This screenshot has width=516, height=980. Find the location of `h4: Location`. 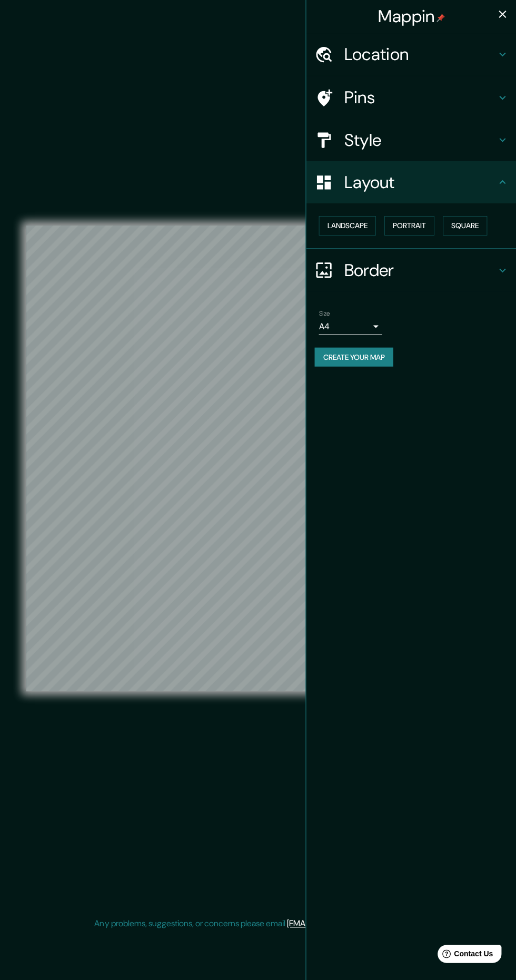

h4: Location is located at coordinates (419, 55).